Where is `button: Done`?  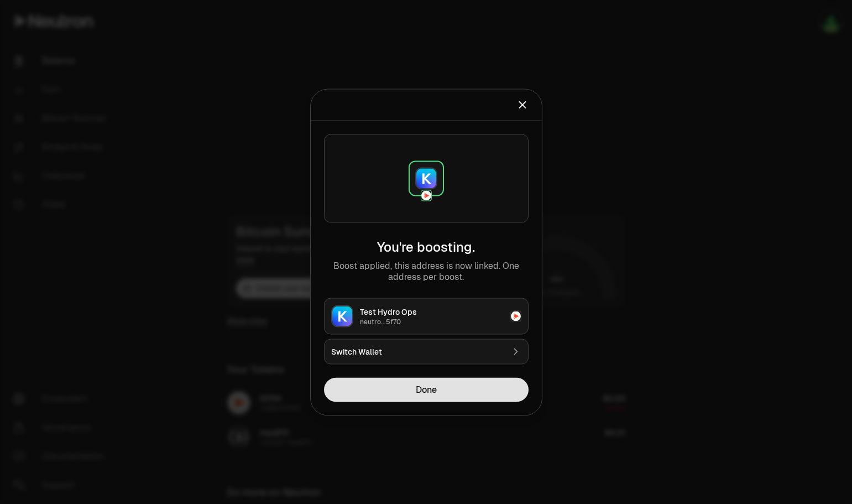 button: Done is located at coordinates (426, 390).